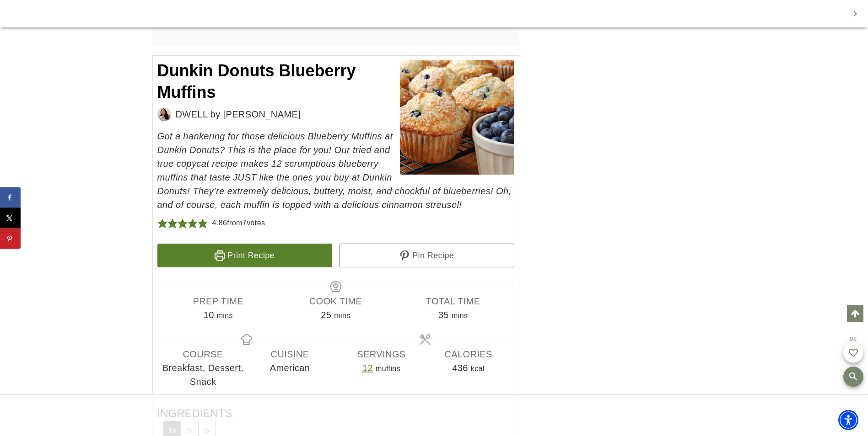 This screenshot has width=868, height=436. What do you see at coordinates (203, 375) in the screenshot?
I see `span: Breakfast, Dessert, Snack` at bounding box center [203, 375].